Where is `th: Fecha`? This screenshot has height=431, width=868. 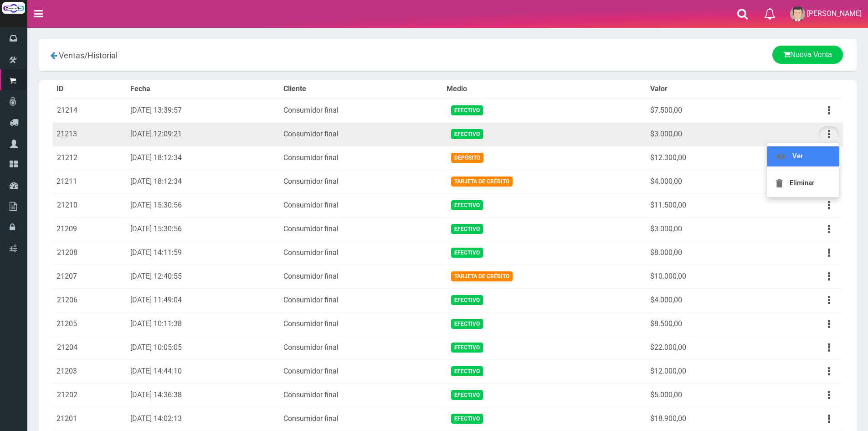 th: Fecha is located at coordinates (203, 89).